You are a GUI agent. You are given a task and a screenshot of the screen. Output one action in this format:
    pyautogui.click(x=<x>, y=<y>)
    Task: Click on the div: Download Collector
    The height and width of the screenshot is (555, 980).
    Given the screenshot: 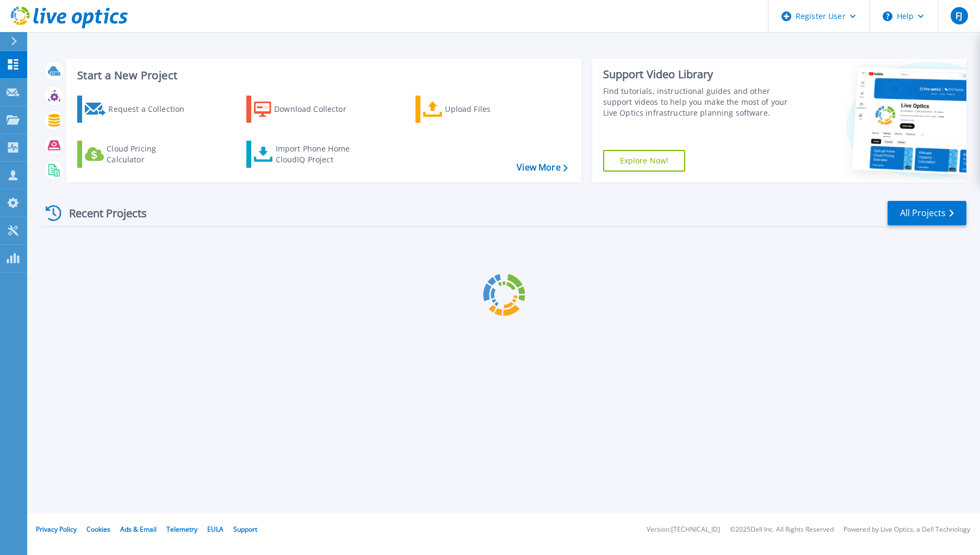 What is the action you would take?
    pyautogui.click(x=318, y=109)
    